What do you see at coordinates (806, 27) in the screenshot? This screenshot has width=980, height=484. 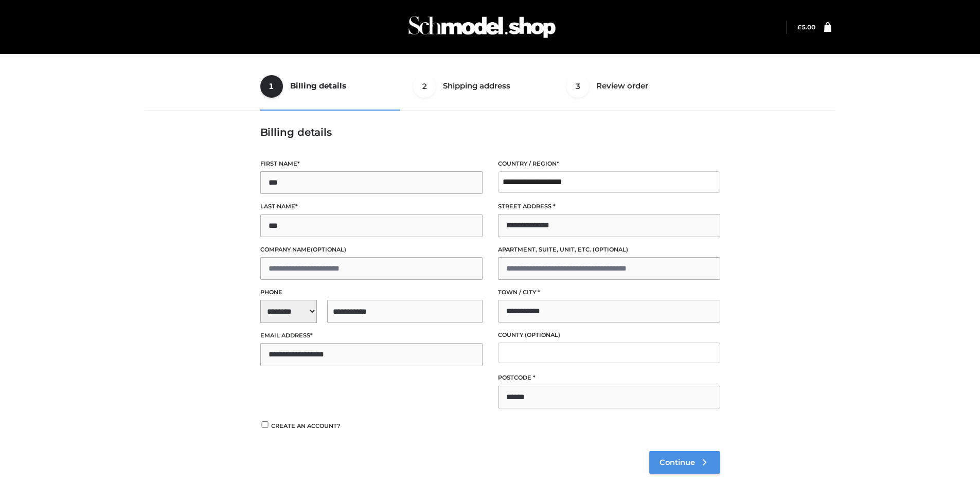 I see `bdi: 5.00` at bounding box center [806, 27].